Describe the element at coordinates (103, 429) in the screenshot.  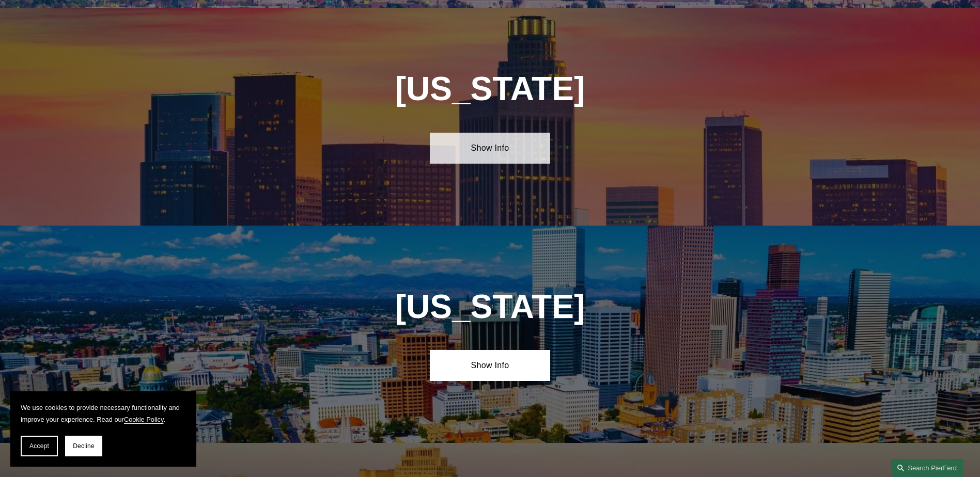
I see `section: Cookie banner` at that location.